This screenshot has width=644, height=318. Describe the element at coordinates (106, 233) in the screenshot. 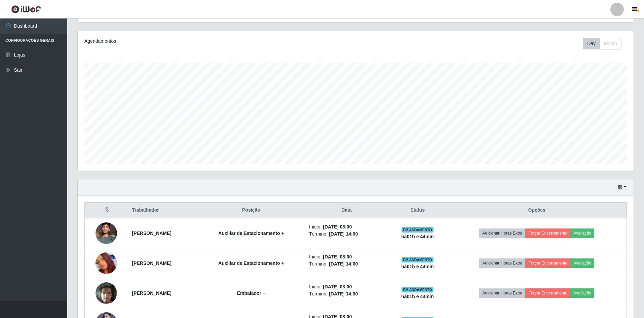

I see `img: 1756680642155.jpeg` at that location.